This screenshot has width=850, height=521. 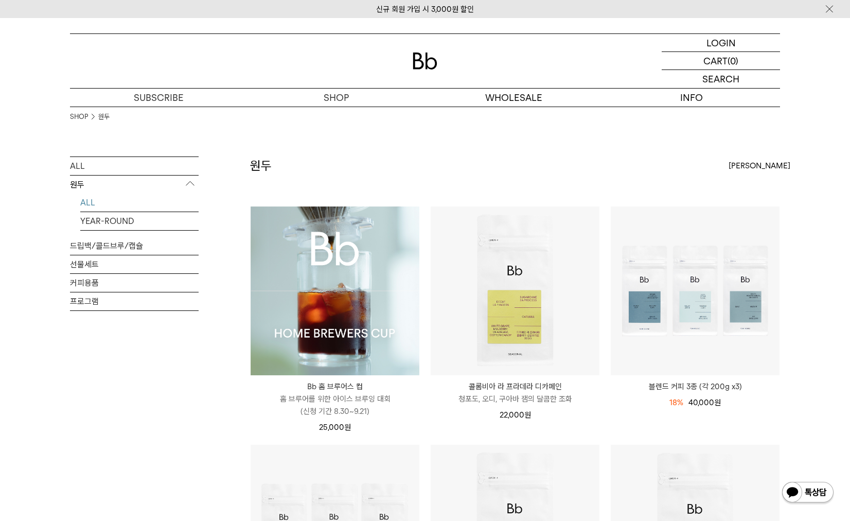 What do you see at coordinates (335, 291) in the screenshot?
I see `a: Bb 홈 브루어스 컵` at bounding box center [335, 291].